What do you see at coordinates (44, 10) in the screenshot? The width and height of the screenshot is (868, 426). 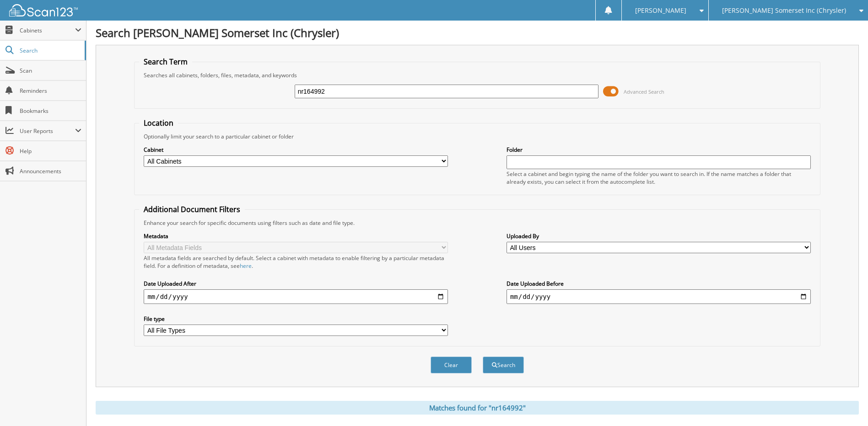 I see `img: scan123-logo-white.svg` at bounding box center [44, 10].